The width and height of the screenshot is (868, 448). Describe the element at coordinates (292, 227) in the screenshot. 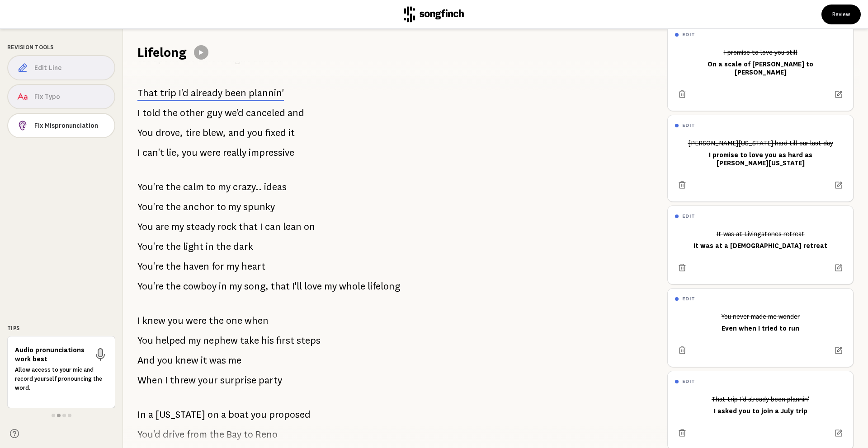

I see `span: lean` at that location.